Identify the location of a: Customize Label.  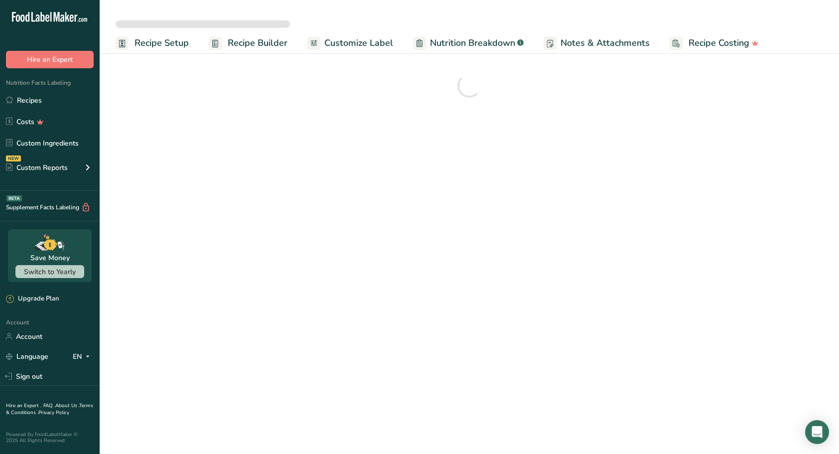
(350, 43).